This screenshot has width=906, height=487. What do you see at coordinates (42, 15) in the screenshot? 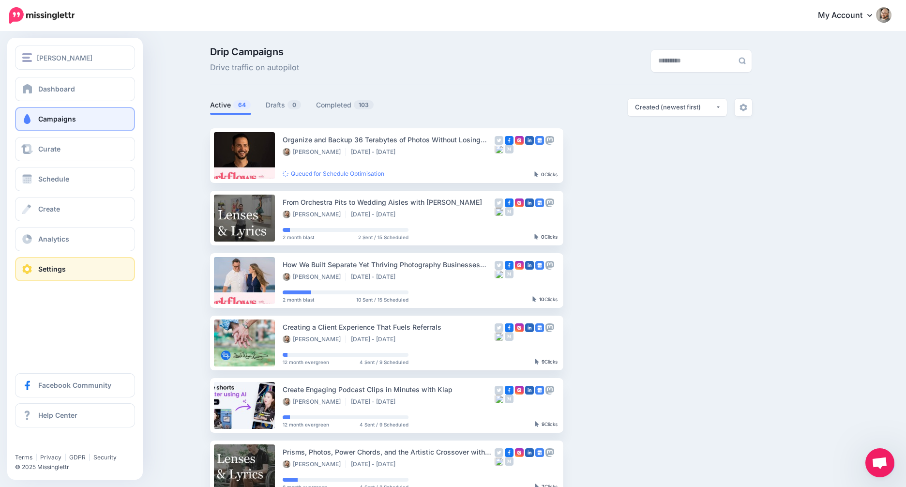
I see `img: Missinglettr` at bounding box center [42, 15].